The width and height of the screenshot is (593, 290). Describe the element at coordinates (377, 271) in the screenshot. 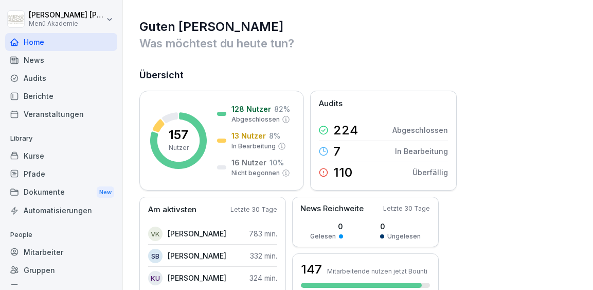

I see `p: Mitarbeitende nutzen jetzt Bounti` at that location.